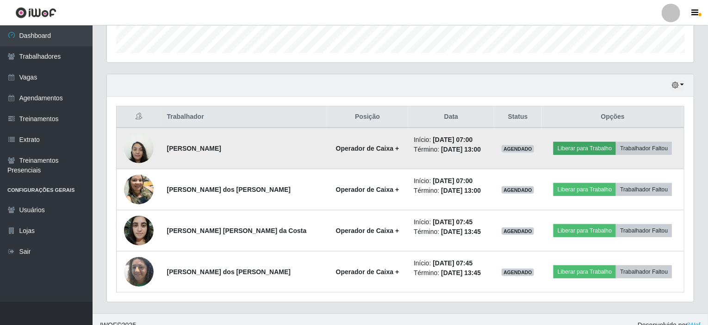  I want to click on img: 1742177535475.jpeg, so click(139, 230).